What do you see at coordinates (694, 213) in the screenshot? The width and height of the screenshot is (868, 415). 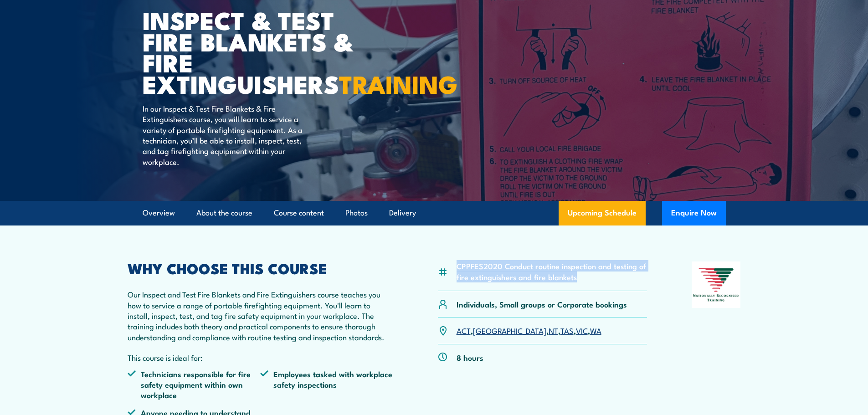 I see `button: Enquire Now` at bounding box center [694, 213].